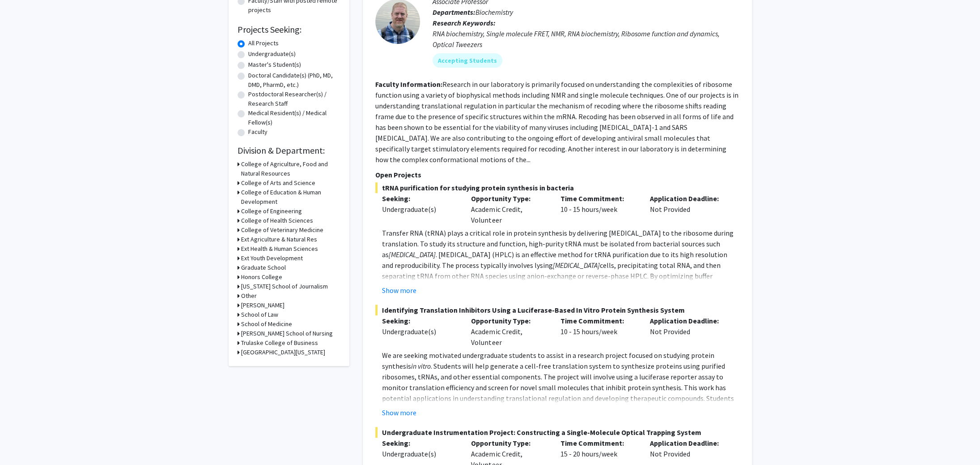 This screenshot has width=980, height=465. Describe the element at coordinates (557, 174) in the screenshot. I see `p: Open Projects` at that location.